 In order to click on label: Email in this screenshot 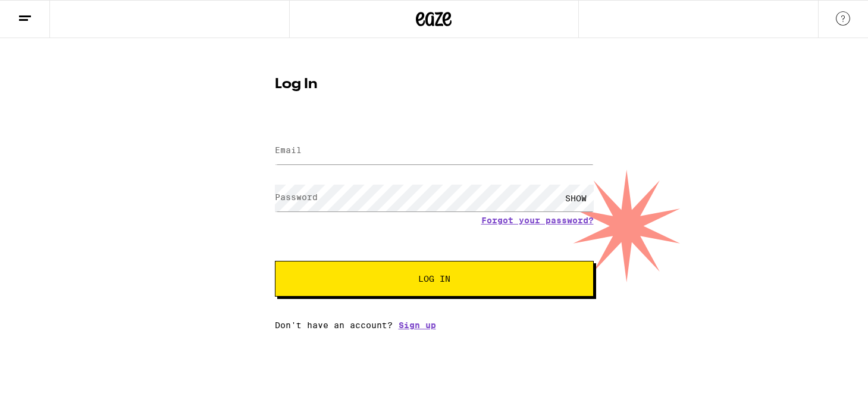, I will do `click(288, 150)`.